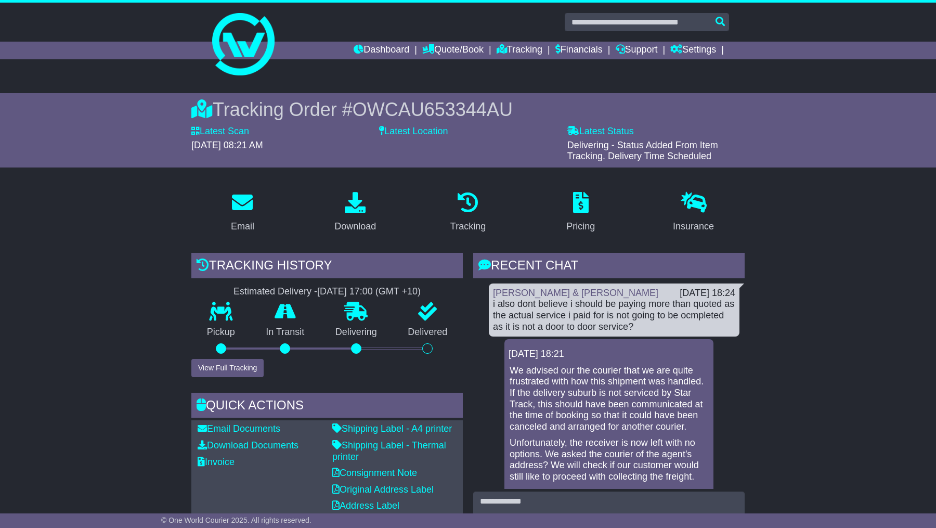  I want to click on div: Email, so click(242, 226).